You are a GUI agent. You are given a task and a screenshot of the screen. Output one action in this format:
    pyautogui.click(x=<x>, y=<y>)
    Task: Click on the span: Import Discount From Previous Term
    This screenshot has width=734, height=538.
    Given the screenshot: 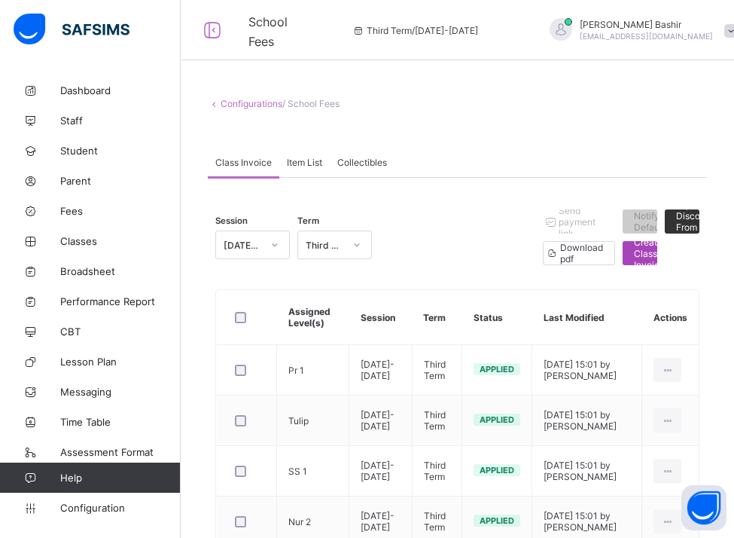 What is the action you would take?
    pyautogui.click(x=705, y=221)
    